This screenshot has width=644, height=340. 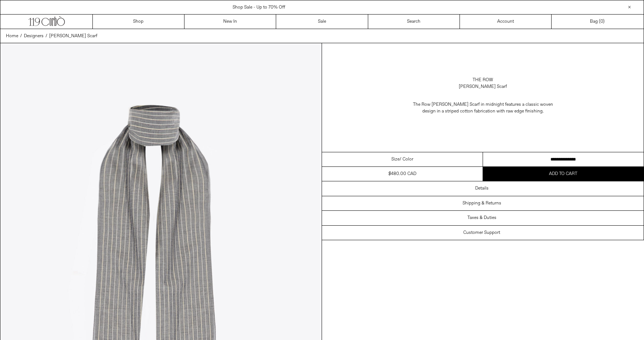 I want to click on span: / Color, so click(x=406, y=159).